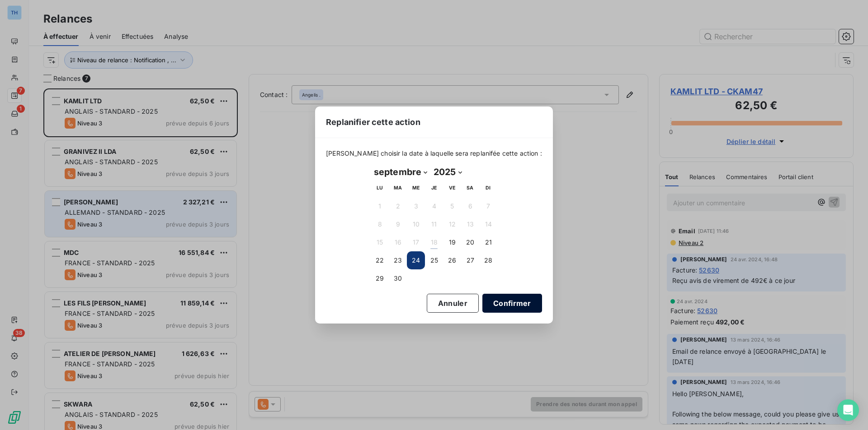 Image resolution: width=868 pixels, height=430 pixels. What do you see at coordinates (416, 243) in the screenshot?
I see `button: 17` at bounding box center [416, 243].